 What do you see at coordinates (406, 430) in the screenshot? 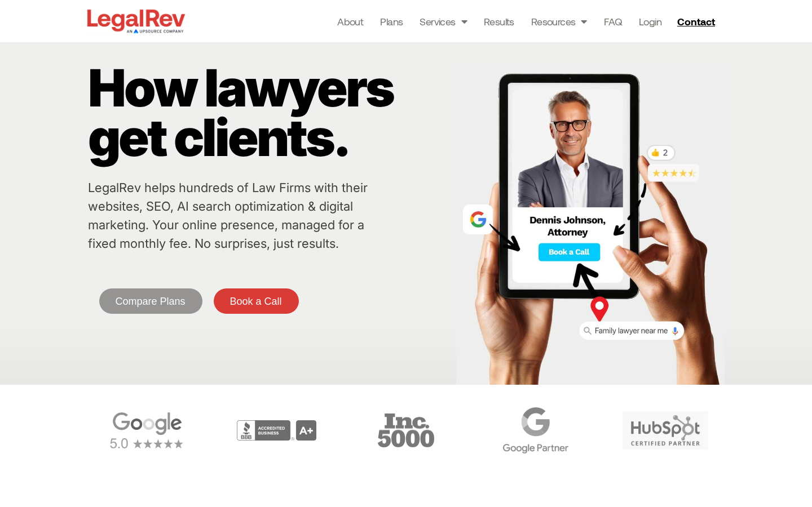
I see `div: 3 / 6` at bounding box center [406, 430].